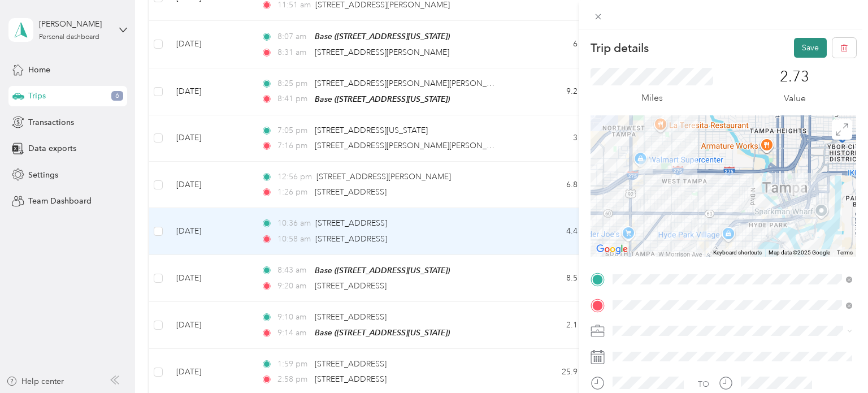 The image size is (868, 393). What do you see at coordinates (703, 384) in the screenshot?
I see `div: TO` at bounding box center [703, 384].